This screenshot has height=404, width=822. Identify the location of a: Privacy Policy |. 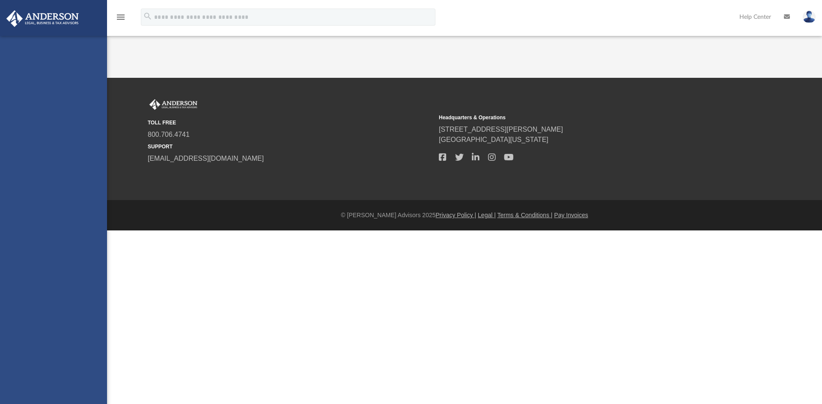
(456, 215).